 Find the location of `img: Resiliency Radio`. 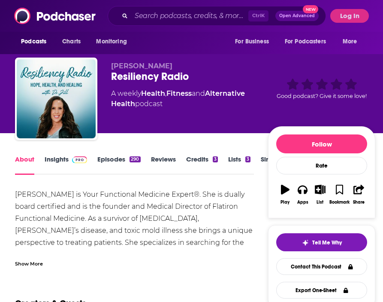

img: Resiliency Radio is located at coordinates (56, 99).